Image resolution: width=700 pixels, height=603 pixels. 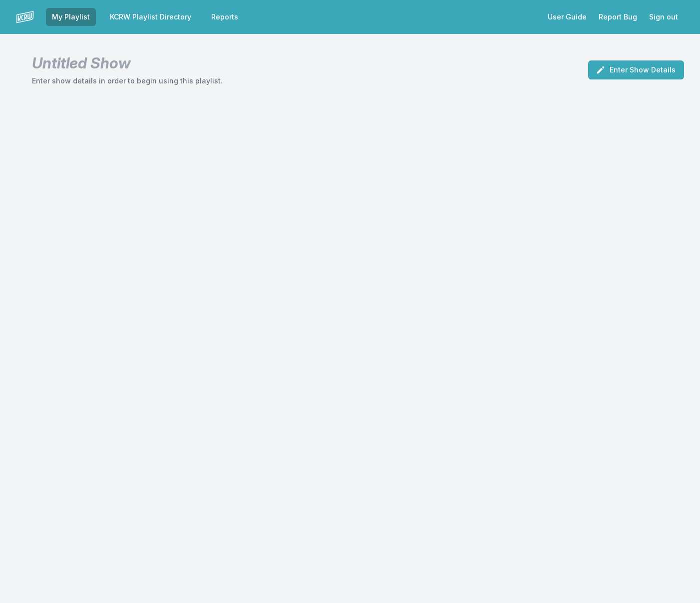 I want to click on a: User Guide, so click(x=567, y=17).